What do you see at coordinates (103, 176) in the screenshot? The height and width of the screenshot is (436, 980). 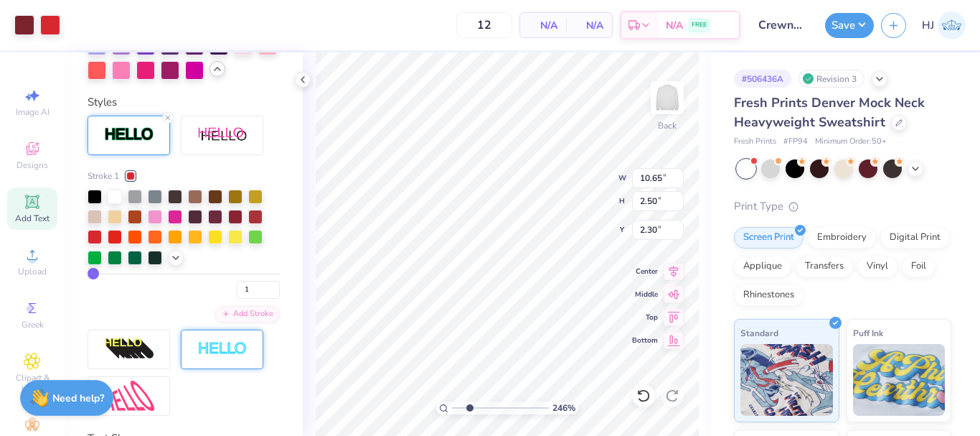 I see `span: Stroke 1` at bounding box center [103, 176].